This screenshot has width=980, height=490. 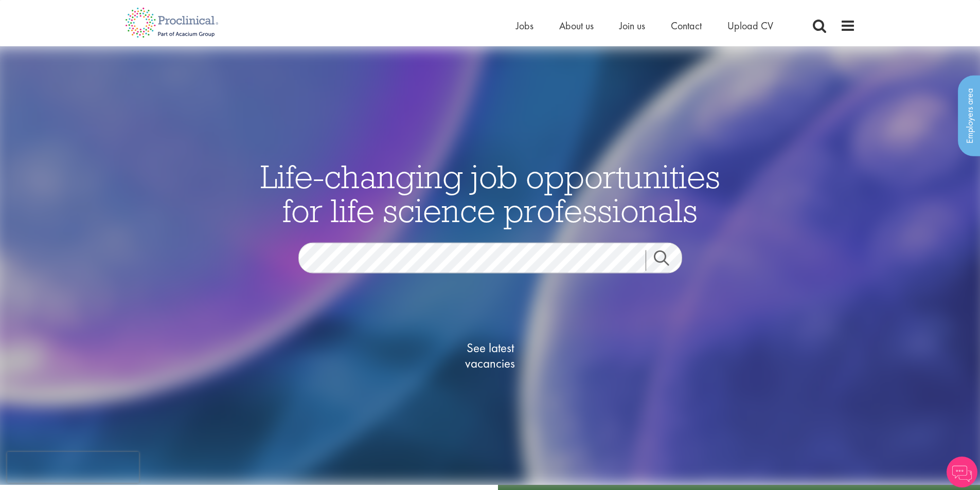 What do you see at coordinates (576, 25) in the screenshot?
I see `span: About us` at bounding box center [576, 25].